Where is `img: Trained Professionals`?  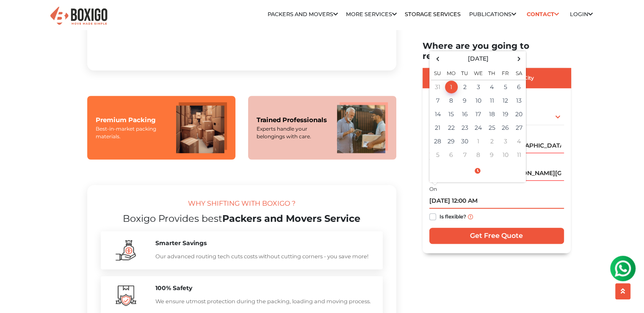 img: Trained Professionals is located at coordinates (363, 128).